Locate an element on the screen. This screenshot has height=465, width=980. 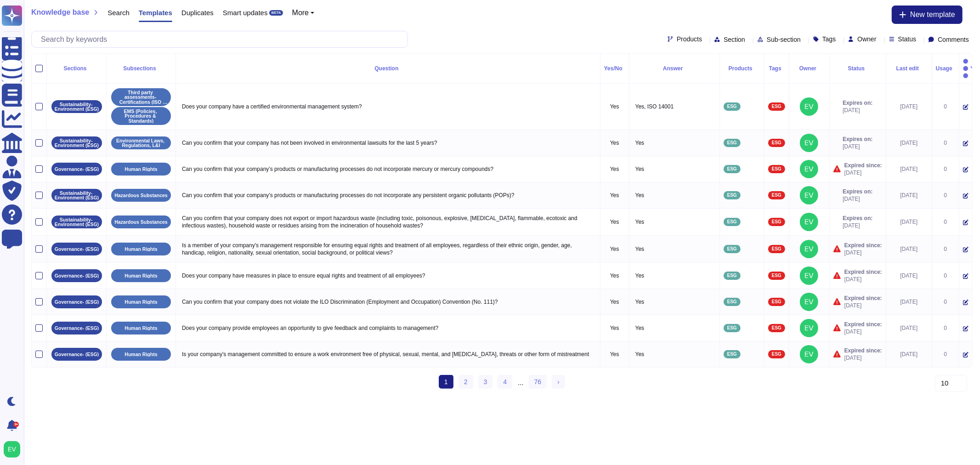
div: Sections is located at coordinates (77, 68).